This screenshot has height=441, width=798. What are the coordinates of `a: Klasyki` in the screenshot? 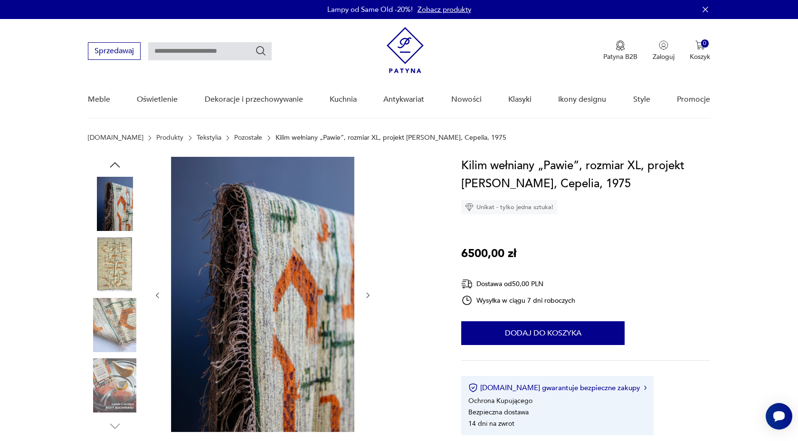 It's located at (520, 99).